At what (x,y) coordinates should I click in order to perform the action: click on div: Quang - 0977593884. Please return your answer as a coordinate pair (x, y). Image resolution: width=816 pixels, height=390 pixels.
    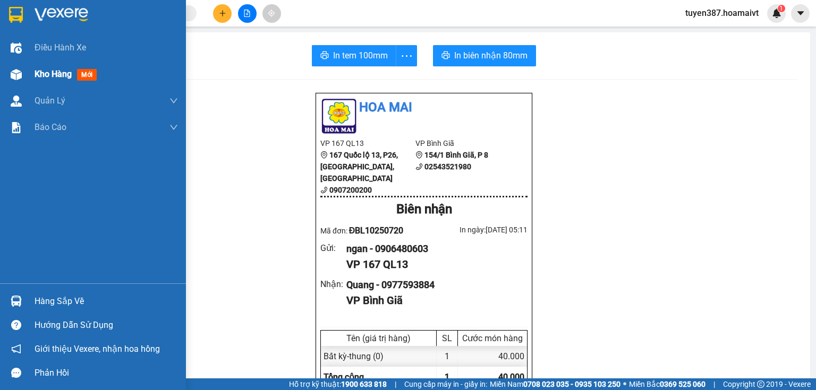
    Looking at the image, I should click on (432, 285).